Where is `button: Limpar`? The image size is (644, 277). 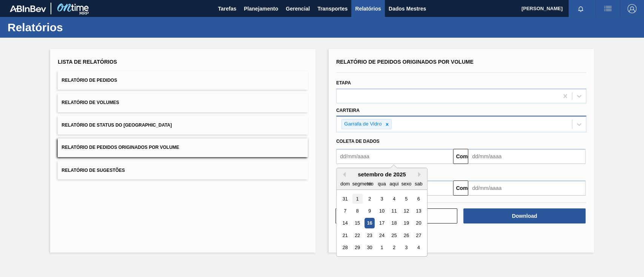 button: Limpar is located at coordinates (396, 216).